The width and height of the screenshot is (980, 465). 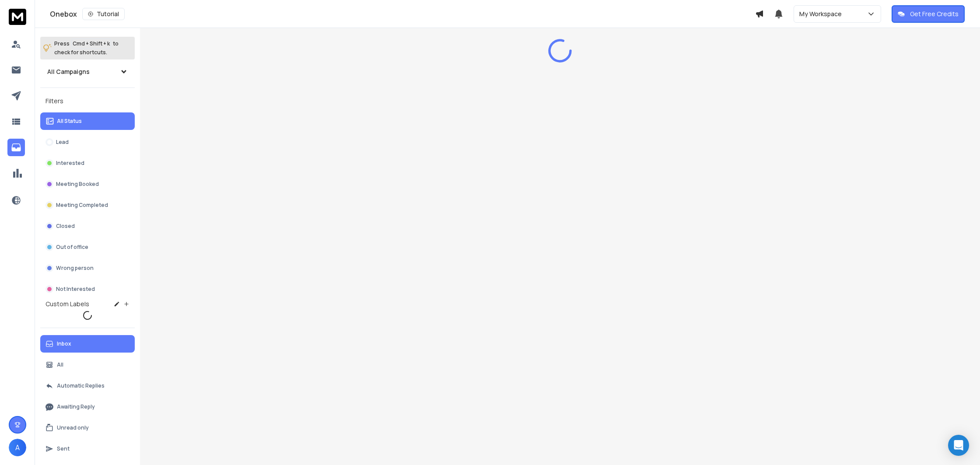 I want to click on p: Out of office, so click(x=72, y=247).